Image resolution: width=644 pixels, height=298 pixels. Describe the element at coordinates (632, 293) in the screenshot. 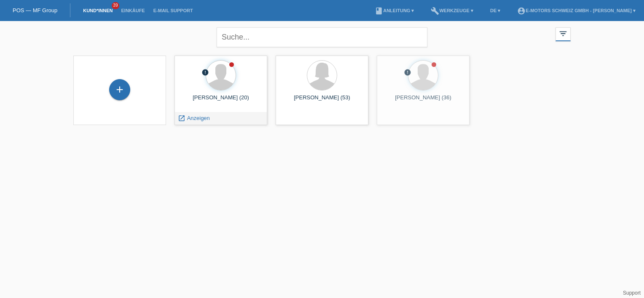

I see `a: Support` at that location.